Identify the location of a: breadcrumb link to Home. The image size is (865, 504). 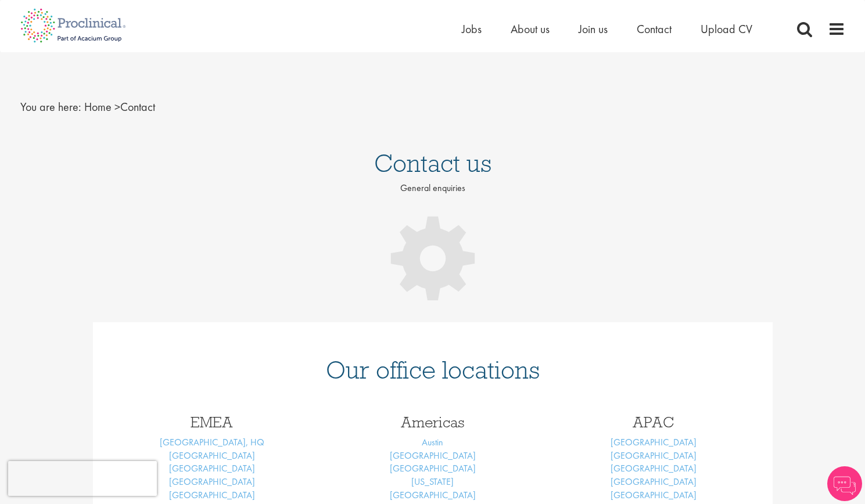
(98, 107).